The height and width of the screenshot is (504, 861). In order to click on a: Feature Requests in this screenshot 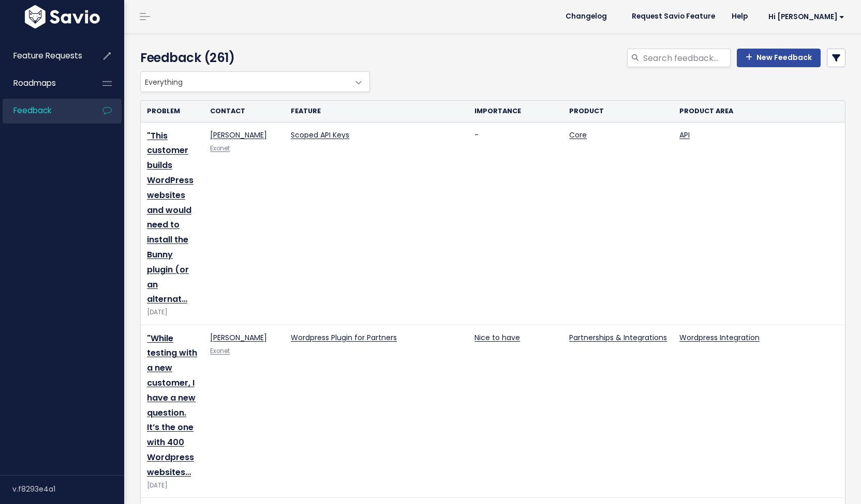, I will do `click(44, 56)`.